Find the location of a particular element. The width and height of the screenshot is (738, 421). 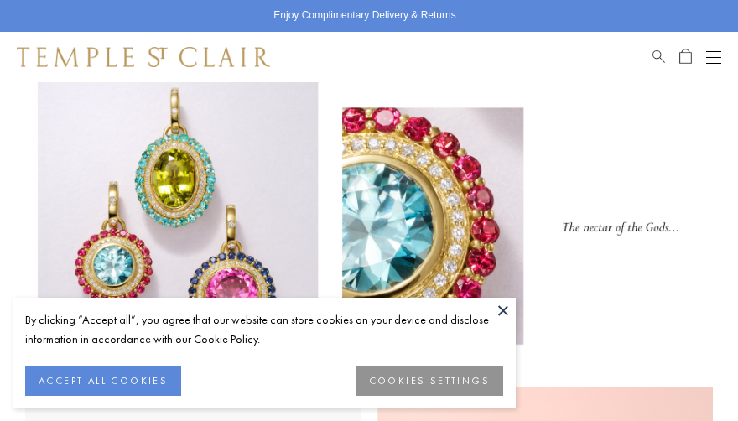

a: Search is located at coordinates (658, 57).